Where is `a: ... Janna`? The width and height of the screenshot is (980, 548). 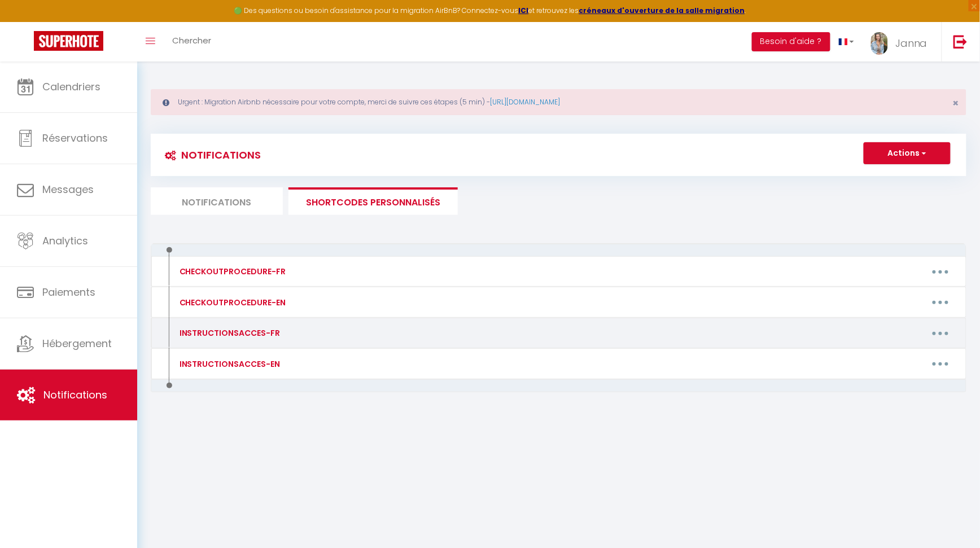
a: ... Janna is located at coordinates (902, 42).